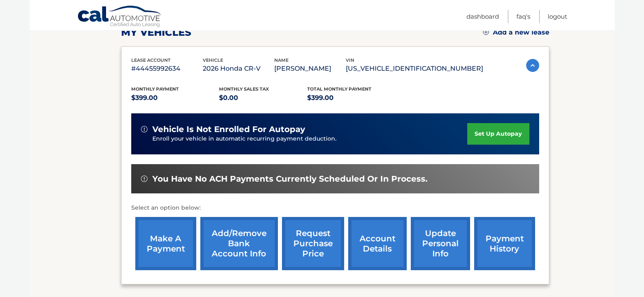  What do you see at coordinates (229, 129) in the screenshot?
I see `span: vehicle is not enrolled for autopay` at bounding box center [229, 129].